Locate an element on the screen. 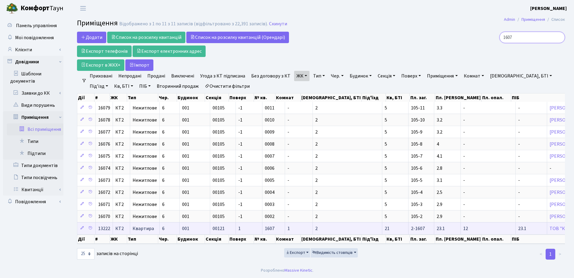 This screenshot has height=278, width=574. a: Admin is located at coordinates (509, 19).